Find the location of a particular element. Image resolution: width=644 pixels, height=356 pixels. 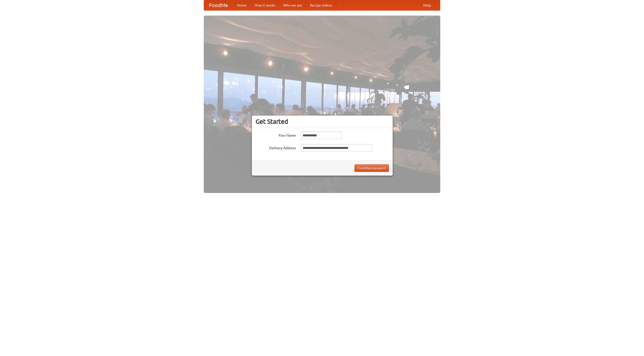

label: Delivery Address is located at coordinates (276, 147).